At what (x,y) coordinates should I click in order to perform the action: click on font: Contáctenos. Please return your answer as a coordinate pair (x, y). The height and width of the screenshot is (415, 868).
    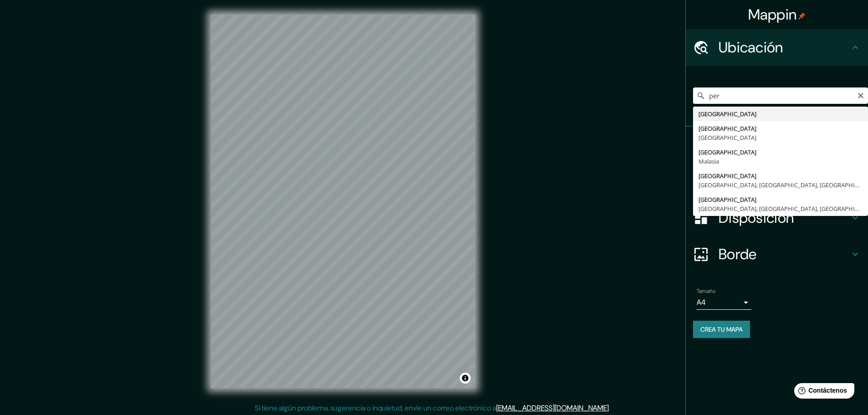
    Looking at the image, I should click on (40, 11).